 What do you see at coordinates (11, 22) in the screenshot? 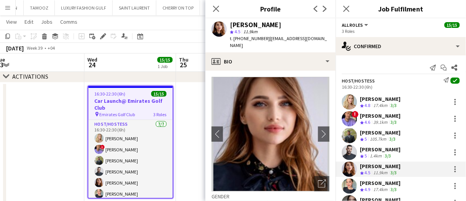
I see `a: View` at bounding box center [11, 22].